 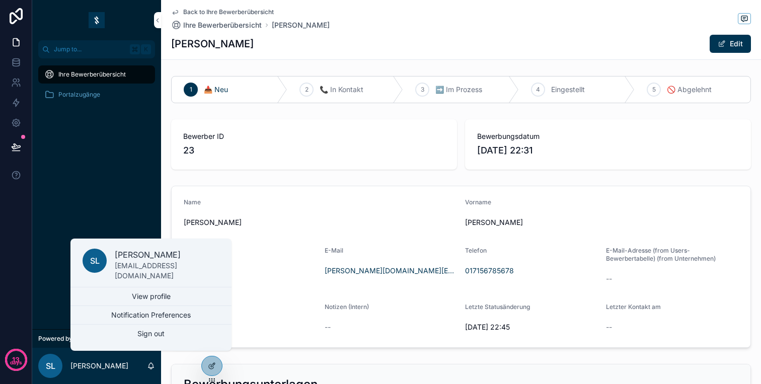 I want to click on p: days, so click(x=16, y=363).